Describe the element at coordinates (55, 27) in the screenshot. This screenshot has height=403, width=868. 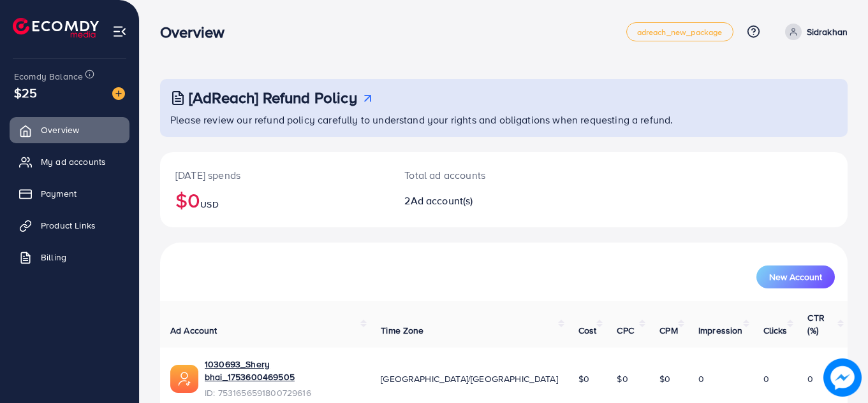
I see `img: logo` at that location.